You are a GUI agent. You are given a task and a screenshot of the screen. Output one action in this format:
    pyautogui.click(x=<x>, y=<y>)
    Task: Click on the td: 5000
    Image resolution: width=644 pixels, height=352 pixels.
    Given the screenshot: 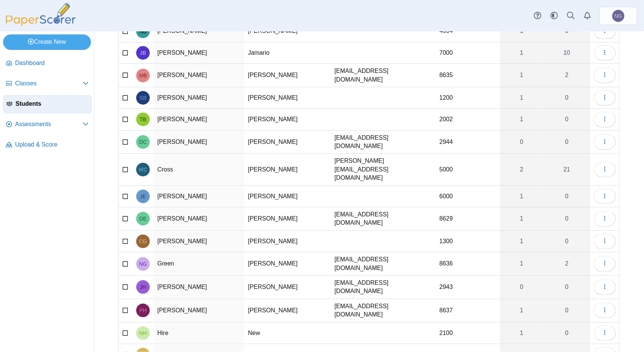 What is the action you would take?
    pyautogui.click(x=468, y=169)
    